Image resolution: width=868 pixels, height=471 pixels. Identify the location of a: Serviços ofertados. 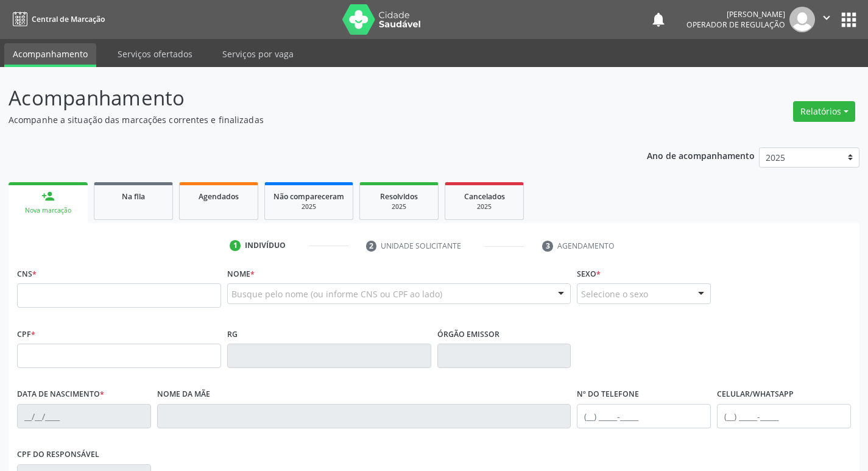
(155, 53).